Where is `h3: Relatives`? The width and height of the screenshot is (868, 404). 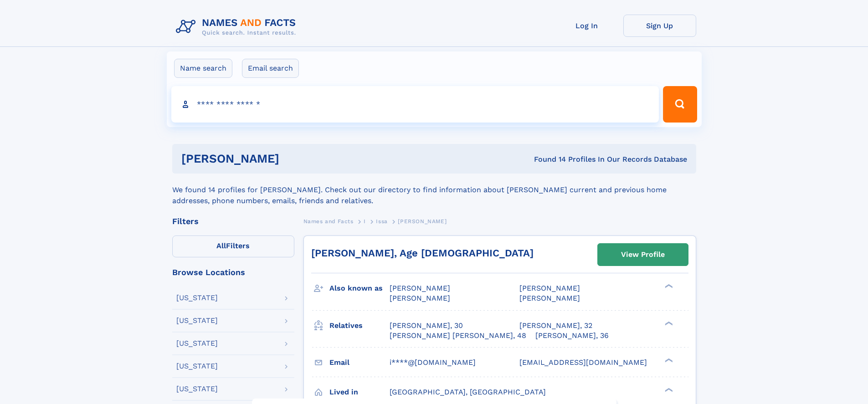
h3: Relatives is located at coordinates (360, 326).